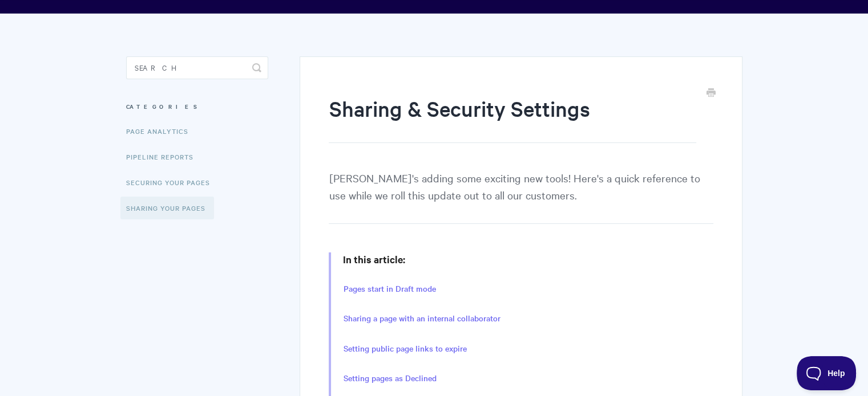 This screenshot has width=868, height=396. Describe the element at coordinates (389, 289) in the screenshot. I see `a: Pages start in Draft mode` at that location.